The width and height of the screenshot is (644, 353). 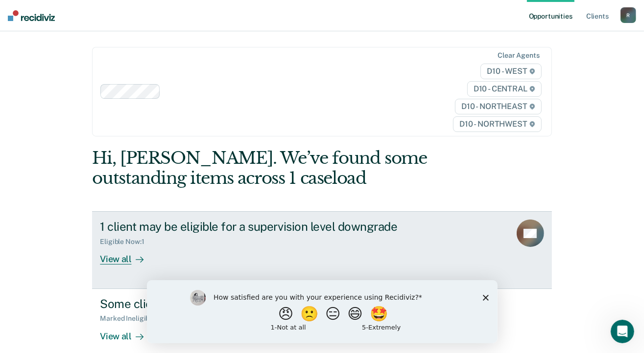 I want to click on span: D10 - CENTRAL, so click(x=505, y=89).